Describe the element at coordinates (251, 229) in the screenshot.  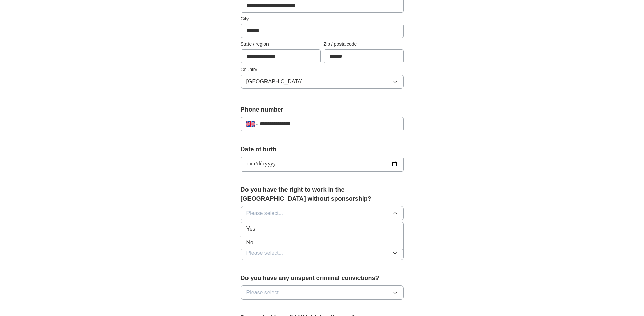
I see `span: Yes` at that location.